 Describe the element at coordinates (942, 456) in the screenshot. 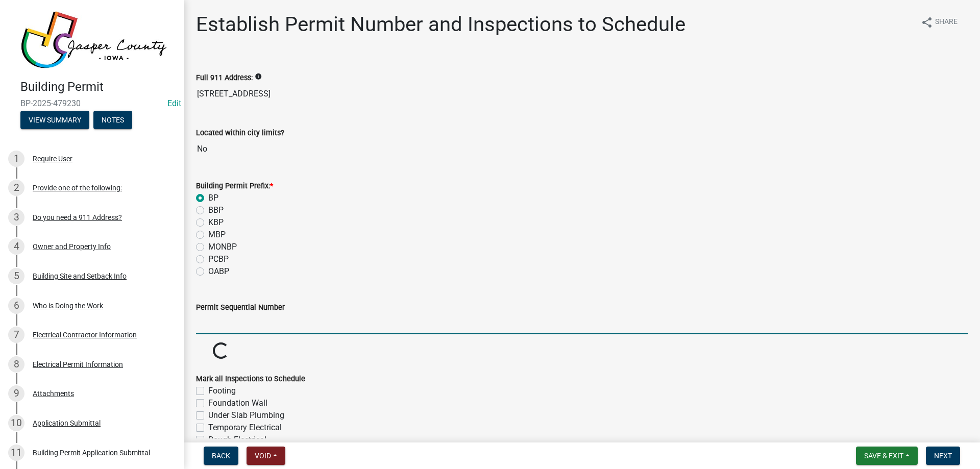

I see `button: Next` at that location.